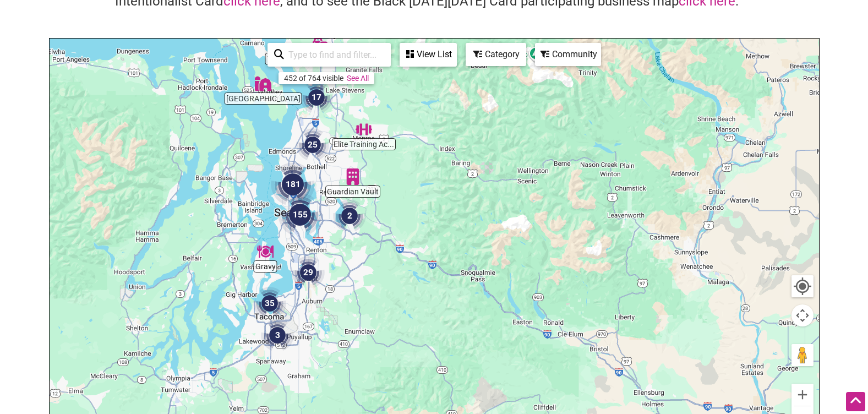 The image size is (868, 414). I want to click on button: Your Location, so click(802, 286).